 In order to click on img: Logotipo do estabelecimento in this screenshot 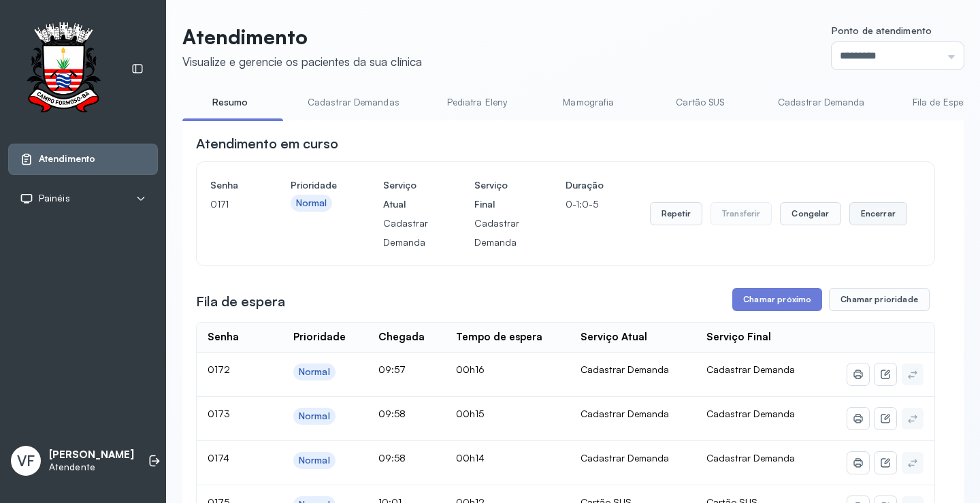, I will do `click(63, 68)`.